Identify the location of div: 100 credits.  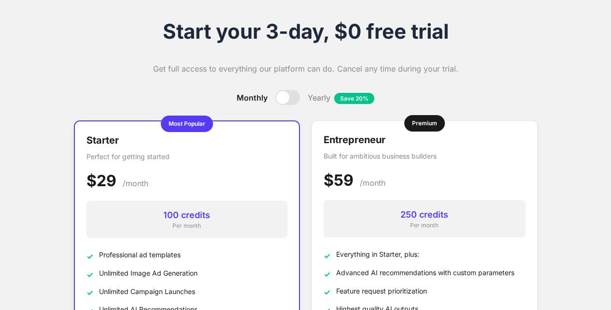
(187, 215).